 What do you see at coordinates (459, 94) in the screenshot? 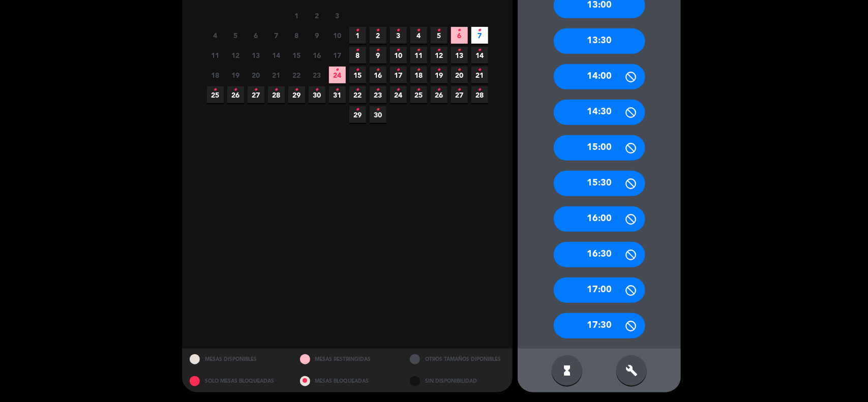
I see `span: 27` at bounding box center [459, 94].